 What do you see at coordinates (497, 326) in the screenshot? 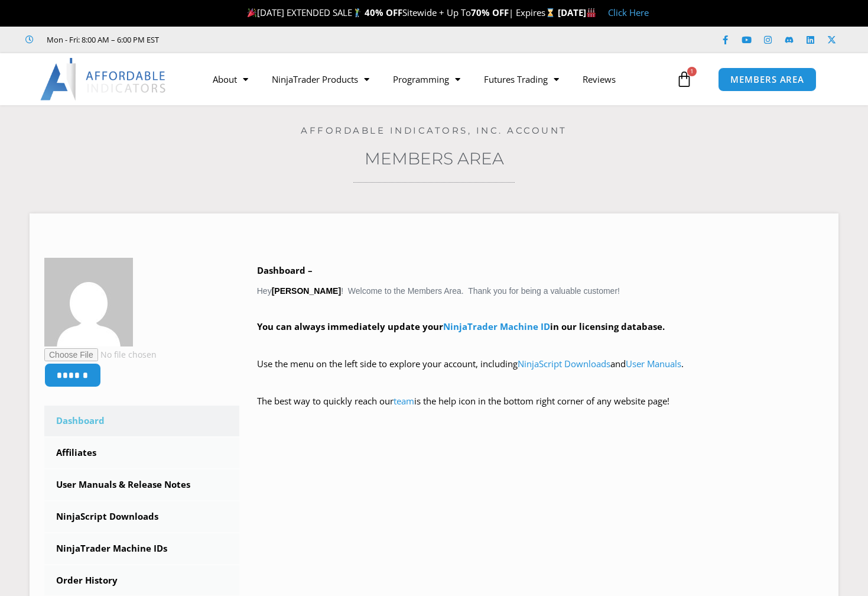
I see `a: NinjaTrader Machine ID` at bounding box center [497, 326].